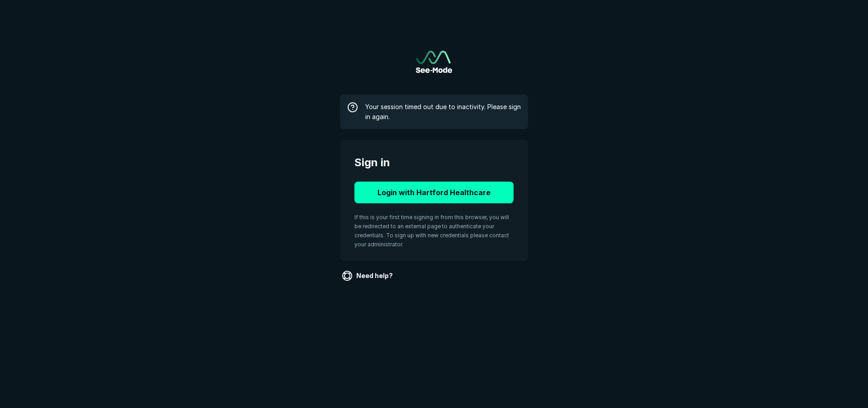  What do you see at coordinates (432, 230) in the screenshot?
I see `span: If this is your first time signing in from this browser, you will be redirected to an external pa...` at bounding box center [432, 230].